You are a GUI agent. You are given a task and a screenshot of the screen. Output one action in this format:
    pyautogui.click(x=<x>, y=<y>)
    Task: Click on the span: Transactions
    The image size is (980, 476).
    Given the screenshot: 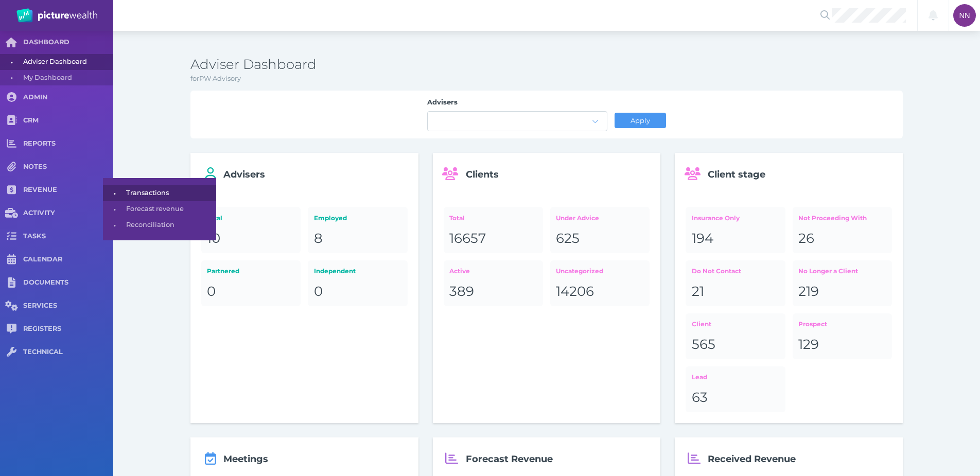 What is the action you would take?
    pyautogui.click(x=169, y=193)
    